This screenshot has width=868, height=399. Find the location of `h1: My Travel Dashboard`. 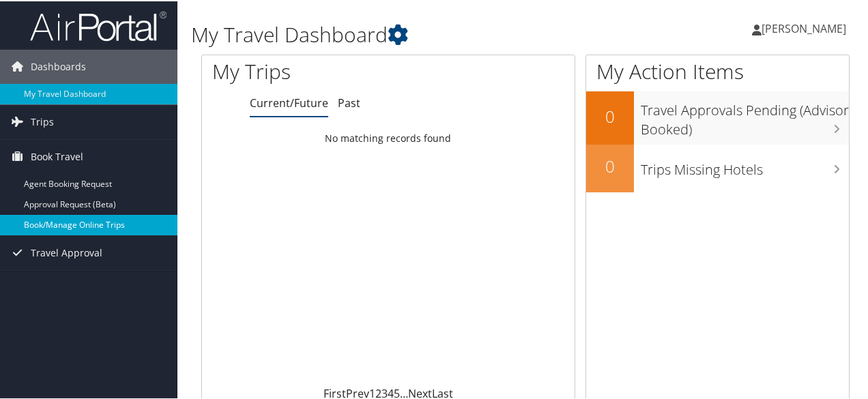

h1: My Travel Dashboard is located at coordinates (414, 33).